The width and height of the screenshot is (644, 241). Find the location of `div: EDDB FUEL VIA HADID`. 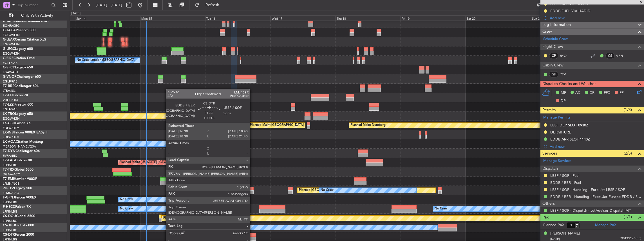

div: EDDB FUEL VIA HADID is located at coordinates (570, 11).